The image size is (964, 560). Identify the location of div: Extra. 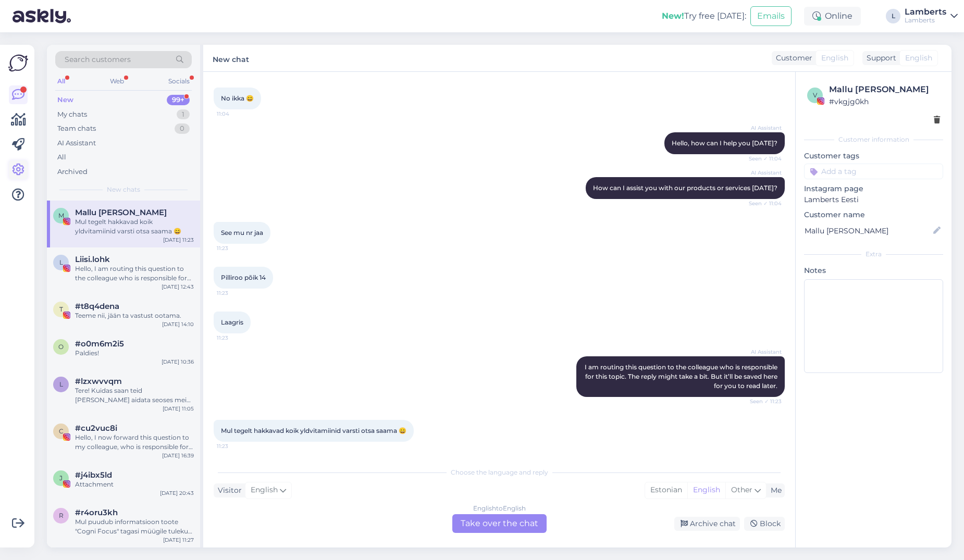
(873, 254).